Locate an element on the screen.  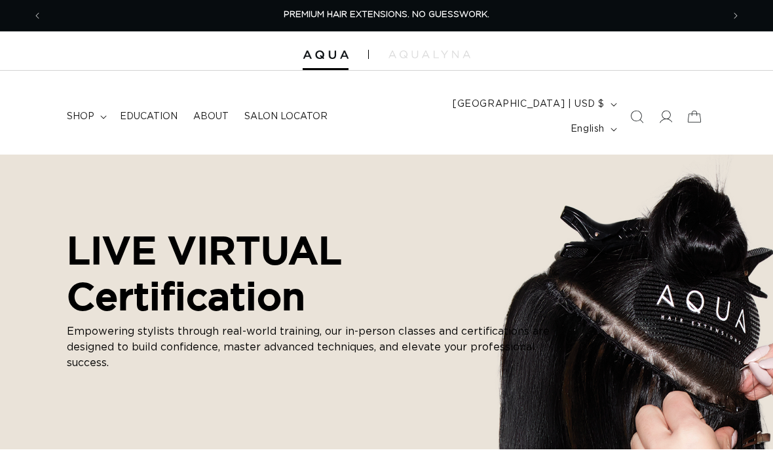
button: Next announcement is located at coordinates (736, 16).